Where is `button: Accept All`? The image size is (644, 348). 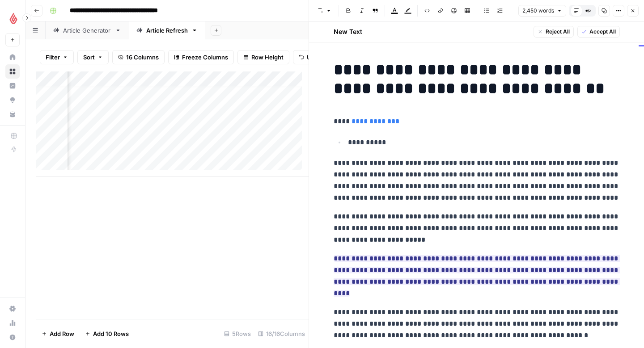
button: Accept All is located at coordinates (598, 32).